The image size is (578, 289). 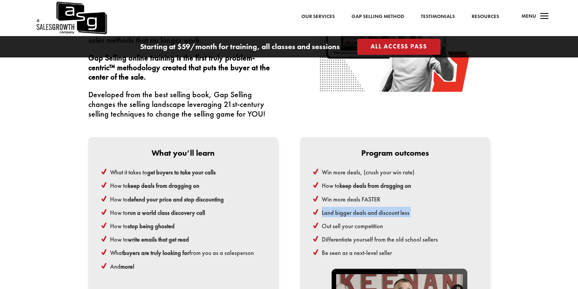 What do you see at coordinates (377, 17) in the screenshot?
I see `a: Gap Selling Method` at bounding box center [377, 17].